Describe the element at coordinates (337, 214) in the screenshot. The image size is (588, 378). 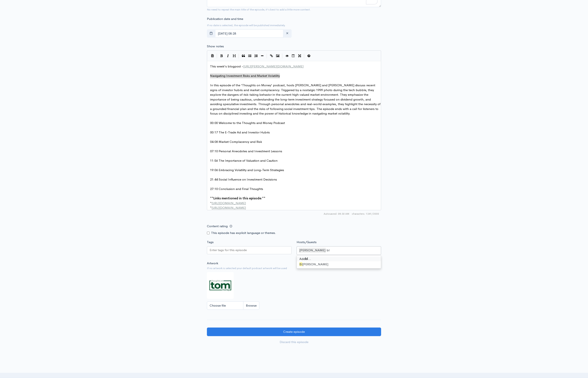
I see `span: Autosaved: 08:30 AM` at that location.